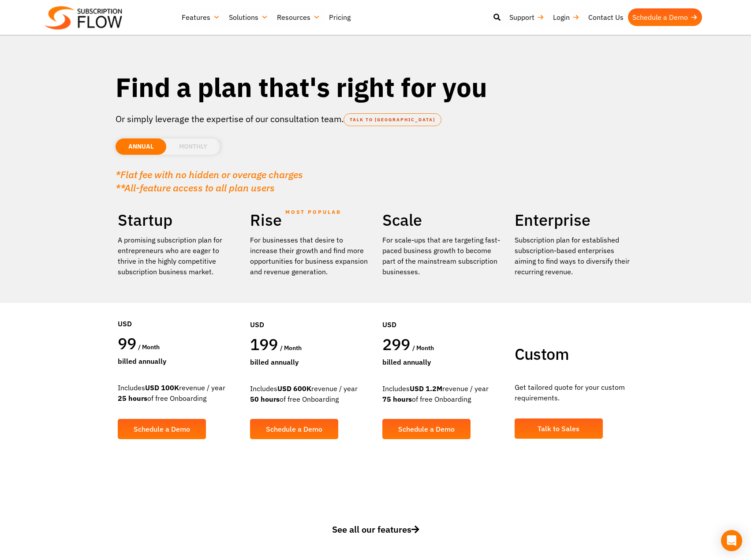  Describe the element at coordinates (193, 146) in the screenshot. I see `li: MONTHLY` at that location.